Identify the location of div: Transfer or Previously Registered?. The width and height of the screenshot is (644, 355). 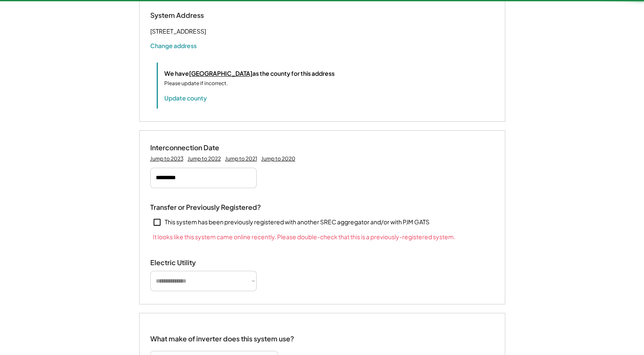
(205, 207).